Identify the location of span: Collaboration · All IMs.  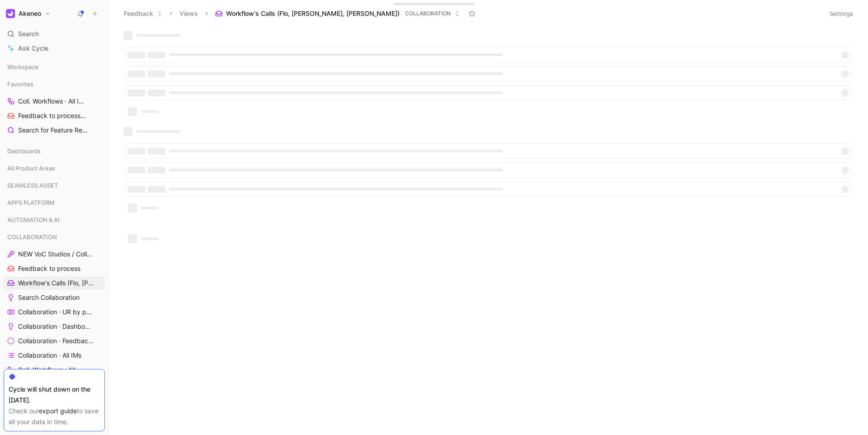
(50, 355).